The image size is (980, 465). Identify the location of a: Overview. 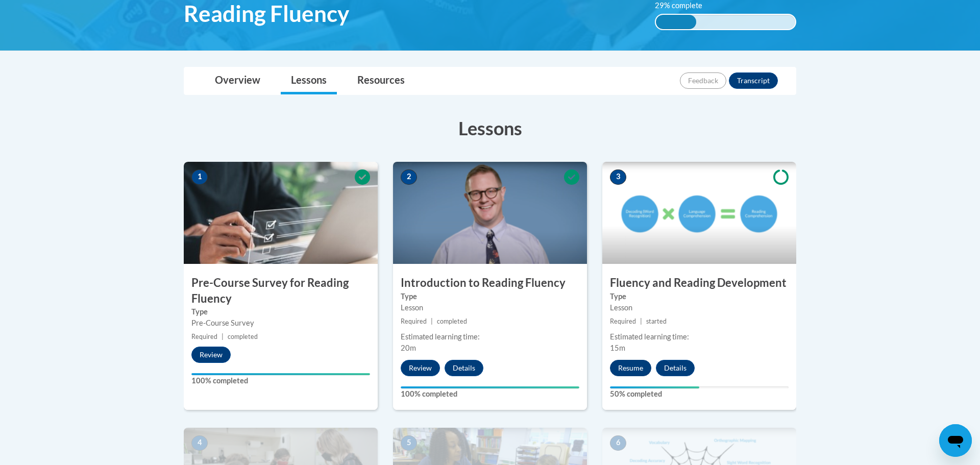
(237, 80).